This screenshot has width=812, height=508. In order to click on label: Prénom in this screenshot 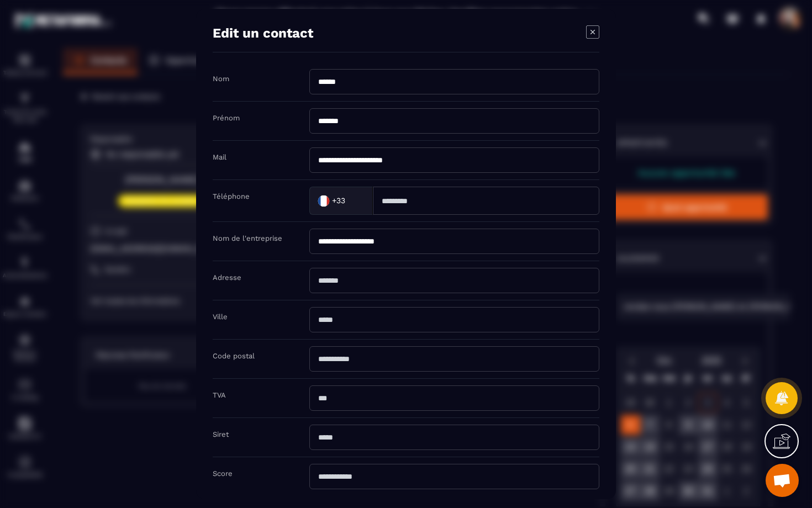, I will do `click(226, 118)`.